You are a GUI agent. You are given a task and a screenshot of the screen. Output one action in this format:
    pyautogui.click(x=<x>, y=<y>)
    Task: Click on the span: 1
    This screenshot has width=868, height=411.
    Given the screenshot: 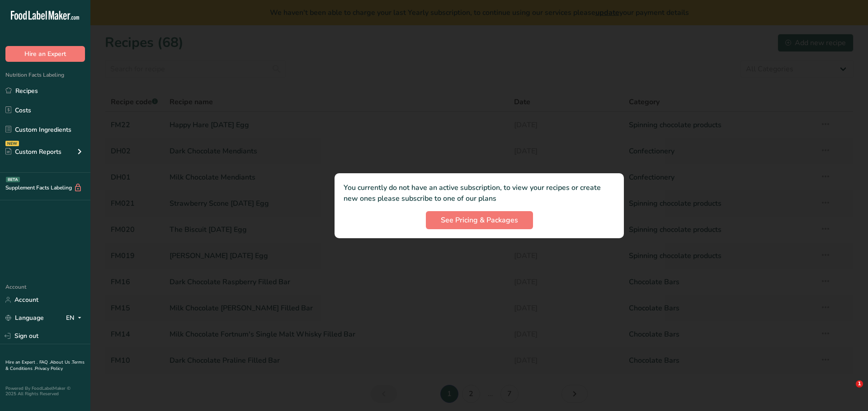 What is the action you would take?
    pyautogui.click(x=859, y=384)
    